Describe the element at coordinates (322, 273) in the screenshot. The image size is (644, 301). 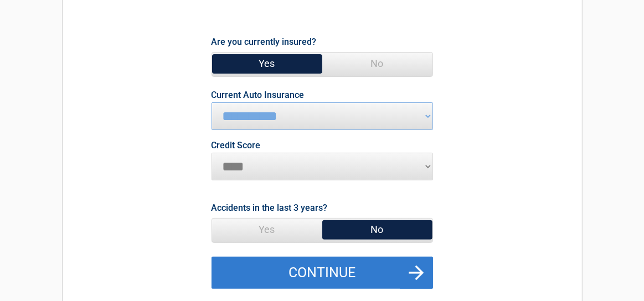
I see `button: Continue` at that location.